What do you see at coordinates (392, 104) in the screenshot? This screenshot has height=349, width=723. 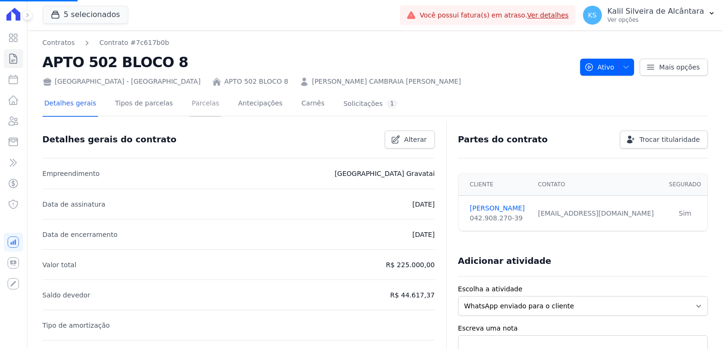 I see `div: 1` at bounding box center [392, 104].